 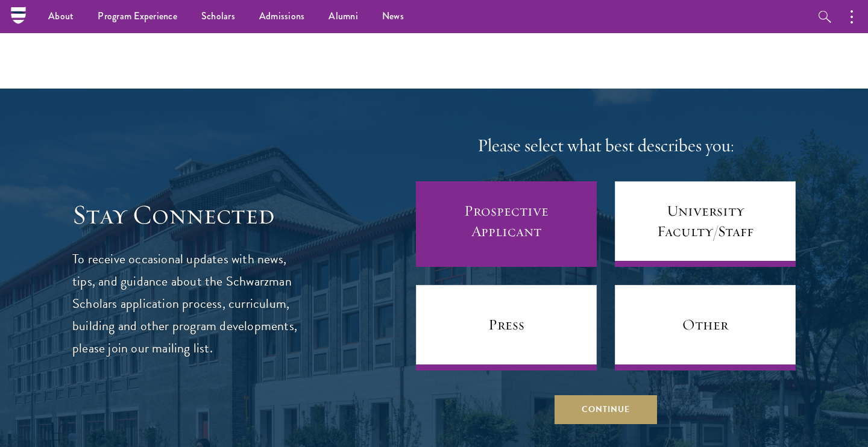 I want to click on button: Continue, so click(x=606, y=410).